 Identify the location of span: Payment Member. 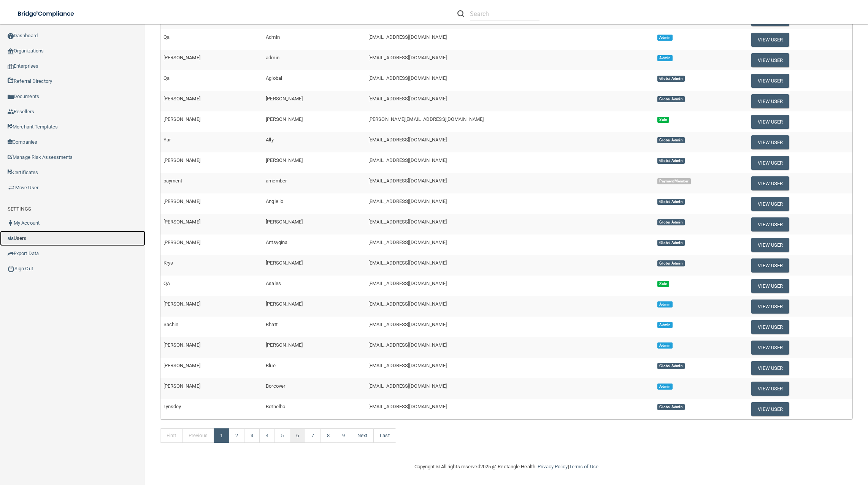
(674, 181).